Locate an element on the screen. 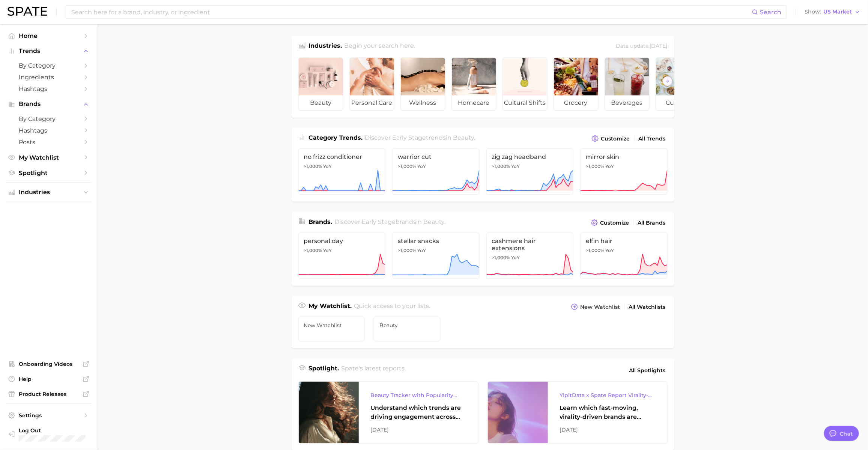 This screenshot has height=450, width=868. img: SPATE is located at coordinates (27, 11).